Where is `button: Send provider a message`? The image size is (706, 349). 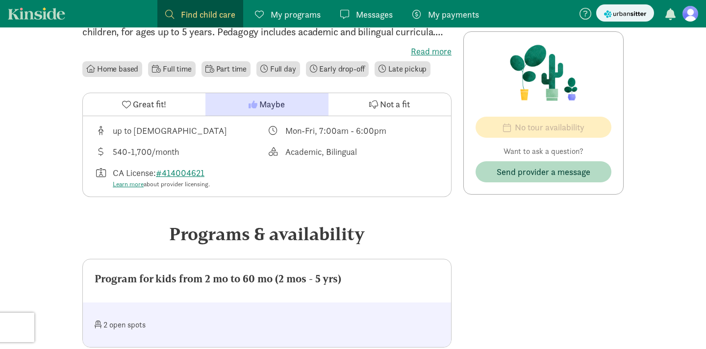 button: Send provider a message is located at coordinates (544, 172).